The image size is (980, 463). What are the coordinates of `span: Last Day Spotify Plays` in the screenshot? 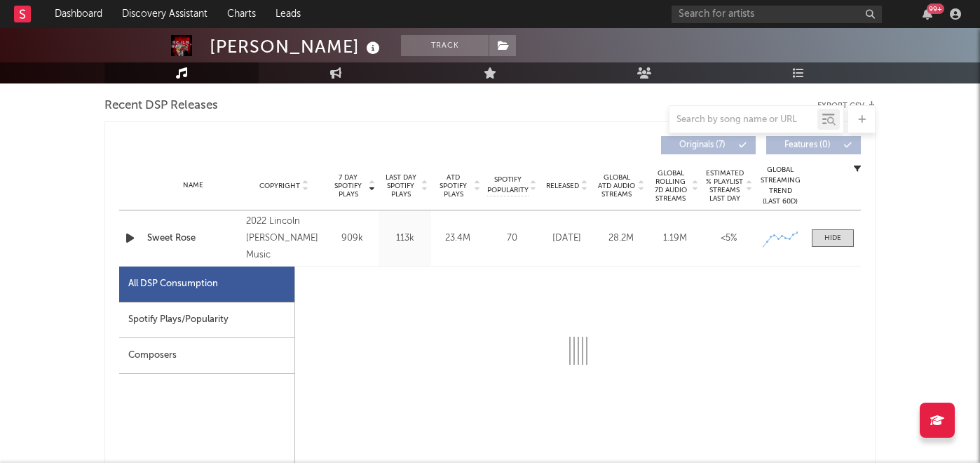 It's located at (400, 186).